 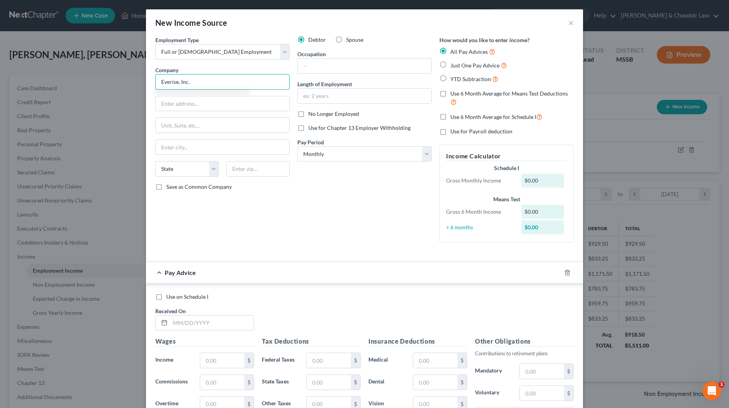 What do you see at coordinates (177, 40) in the screenshot?
I see `span: Employment Type` at bounding box center [177, 40].